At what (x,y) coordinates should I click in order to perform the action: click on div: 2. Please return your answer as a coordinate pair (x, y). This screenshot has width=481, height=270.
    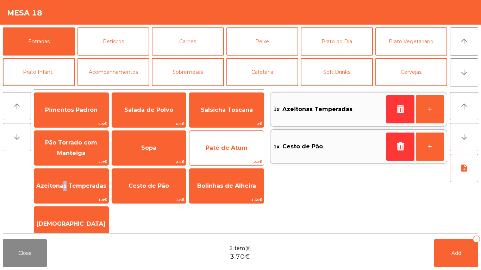
    Looking at the image, I should click on (476, 239).